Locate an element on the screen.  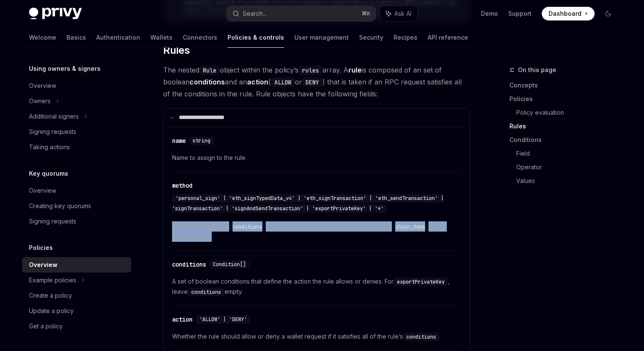
div: Search... is located at coordinates (255, 13).